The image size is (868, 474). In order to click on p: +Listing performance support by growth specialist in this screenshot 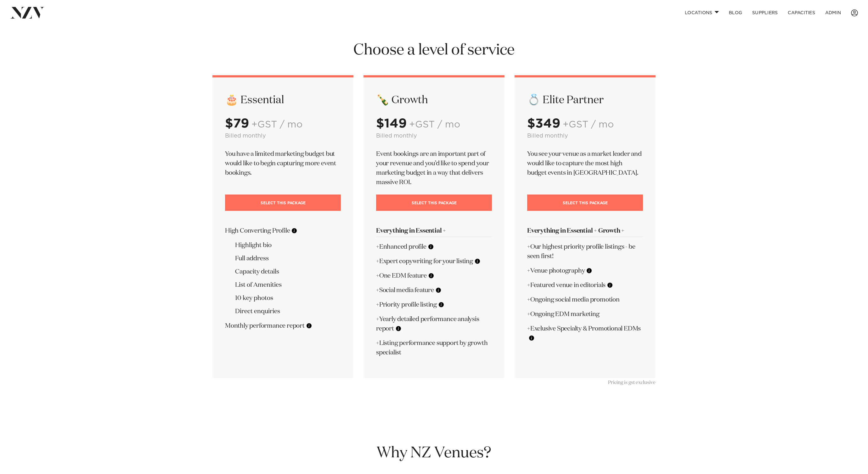, I will do `click(434, 348)`.